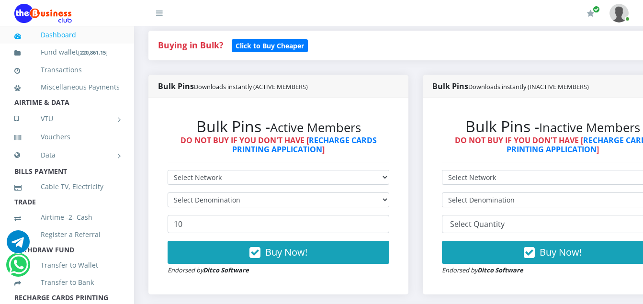  Describe the element at coordinates (251, 87) in the screenshot. I see `small: Downloads instantly (ACTIVE MEMBERS)` at that location.